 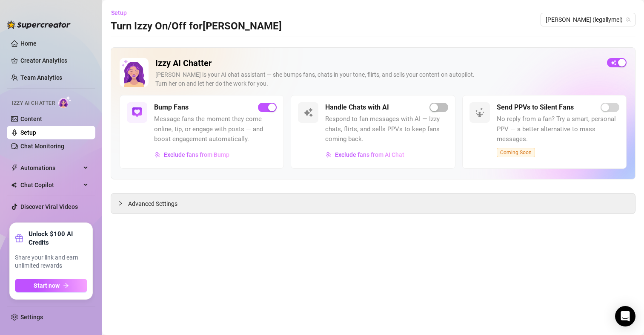 What do you see at coordinates (58, 238) in the screenshot?
I see `strong: Unlock $100 AI Credits` at bounding box center [58, 238].